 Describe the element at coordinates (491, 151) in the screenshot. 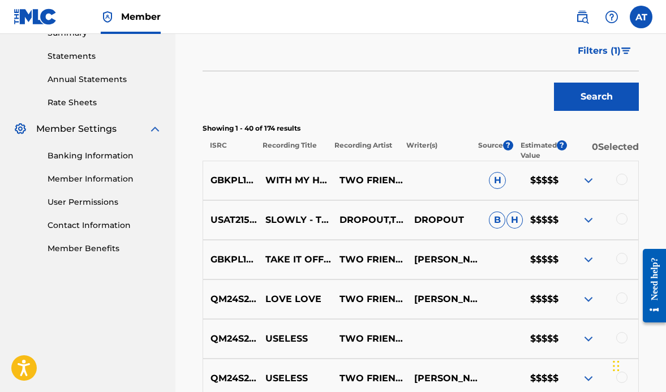

I see `p: Source` at that location.